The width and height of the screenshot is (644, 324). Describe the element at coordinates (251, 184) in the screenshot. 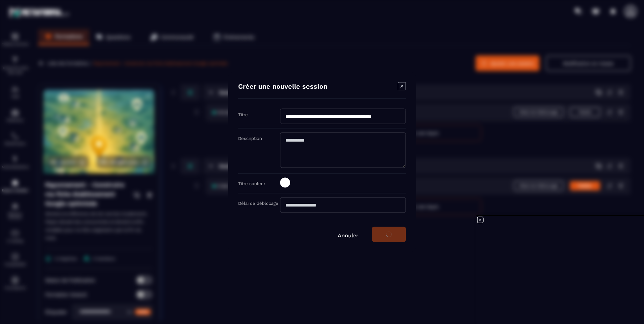

I see `label: Titre couleur` at that location.